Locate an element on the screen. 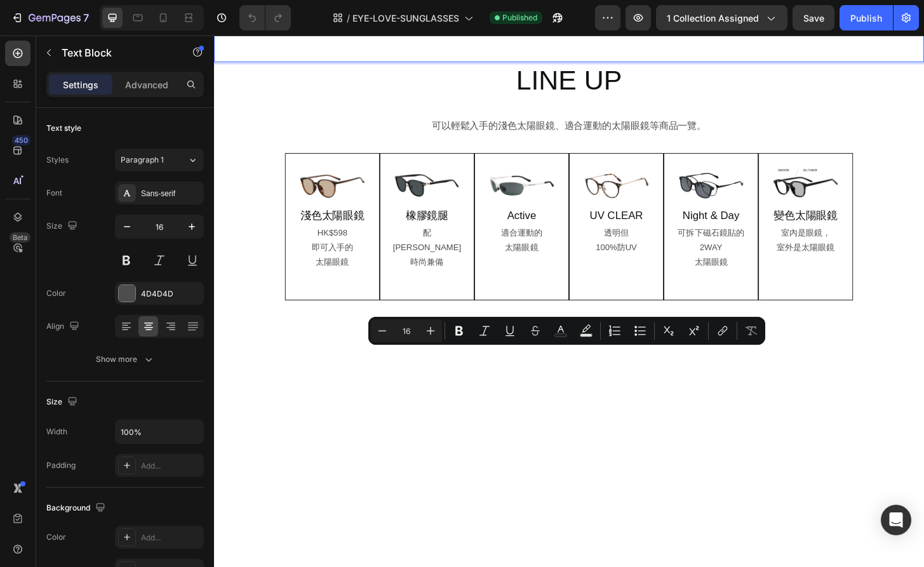 Image resolution: width=924 pixels, height=567 pixels. p: Text Block is located at coordinates (116, 53).